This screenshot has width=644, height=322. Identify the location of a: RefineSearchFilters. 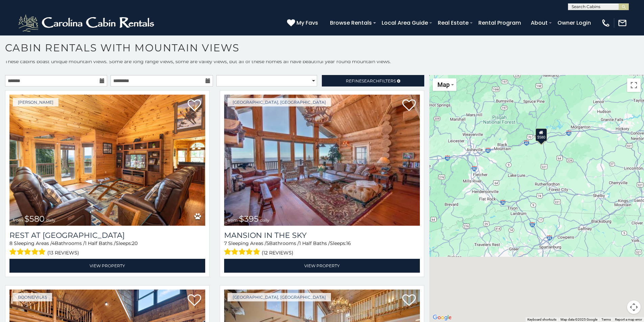
(373, 80).